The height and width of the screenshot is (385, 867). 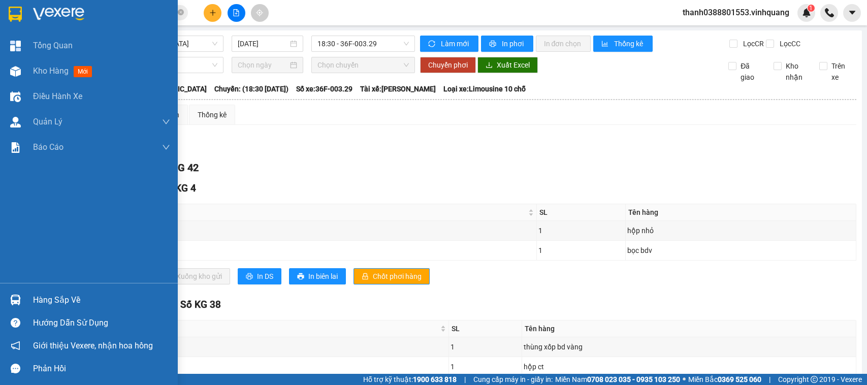 What do you see at coordinates (178, 168) in the screenshot?
I see `span: Số KG 42` at bounding box center [178, 168].